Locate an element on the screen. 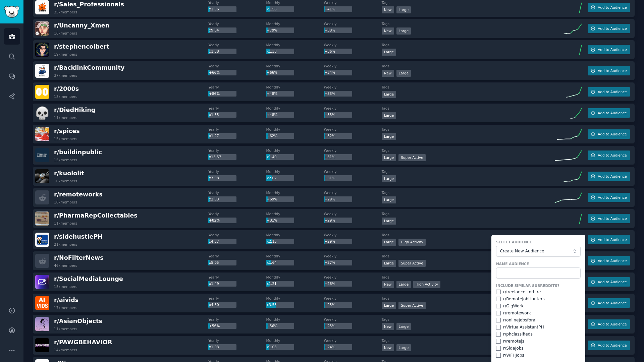  span: +36% is located at coordinates (330, 51).